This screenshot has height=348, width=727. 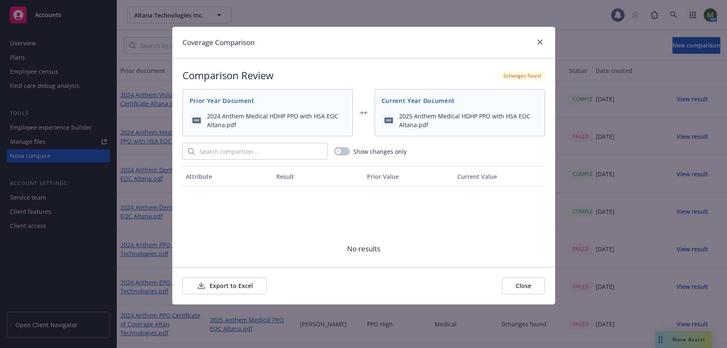 What do you see at coordinates (261, 151) in the screenshot?
I see `input: Search comparison...` at bounding box center [261, 151].